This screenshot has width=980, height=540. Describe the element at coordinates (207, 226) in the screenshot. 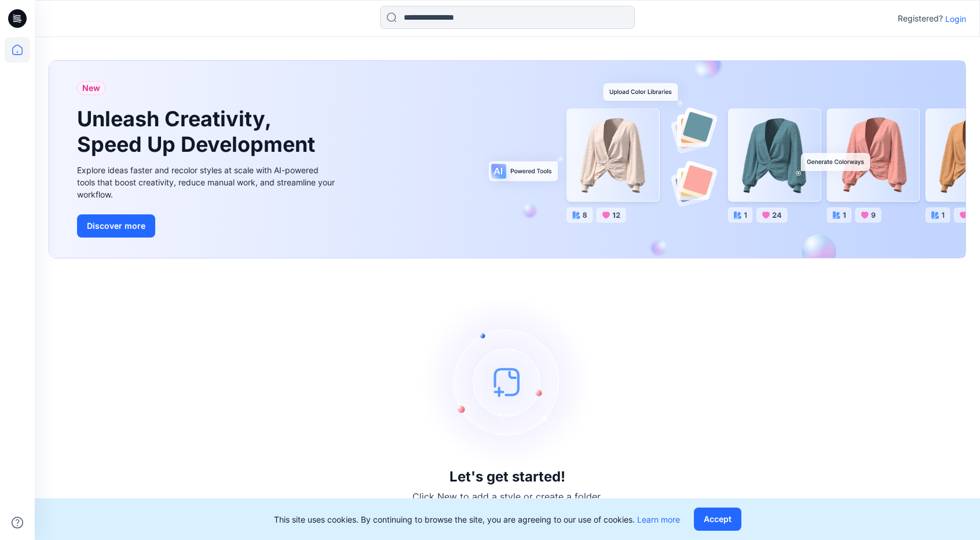

I see `a: Discover more` at that location.